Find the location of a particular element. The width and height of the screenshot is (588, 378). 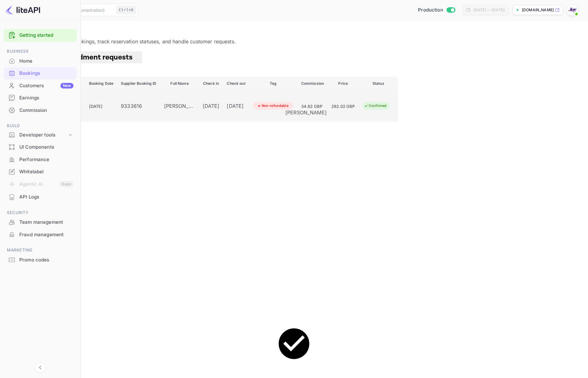

a: Commission is located at coordinates (40, 110).